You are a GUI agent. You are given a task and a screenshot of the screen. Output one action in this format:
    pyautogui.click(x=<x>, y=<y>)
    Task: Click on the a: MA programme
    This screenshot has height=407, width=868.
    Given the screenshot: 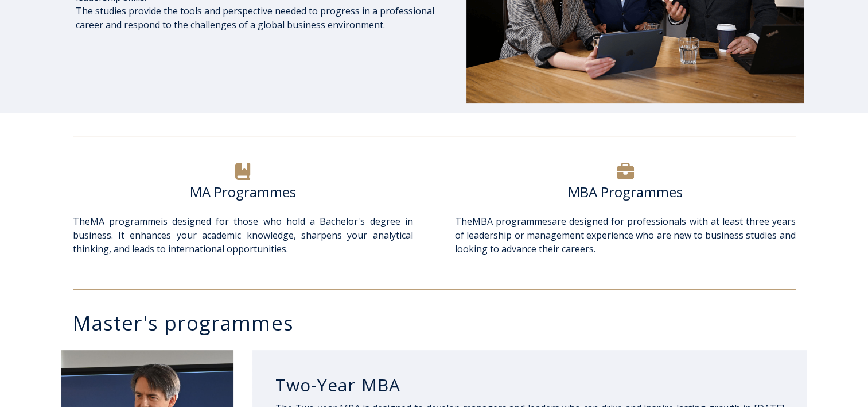 What is the action you would take?
    pyautogui.click(x=125, y=221)
    